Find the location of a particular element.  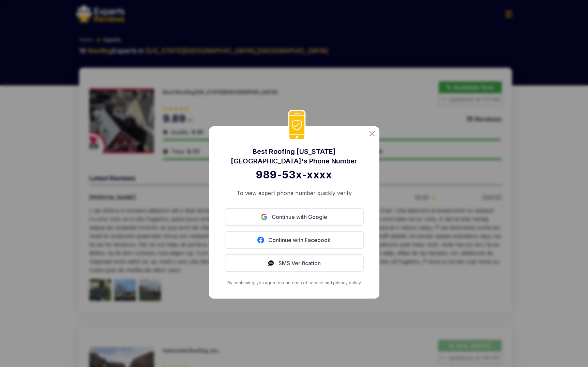

img: phoneIcon is located at coordinates (297, 125).